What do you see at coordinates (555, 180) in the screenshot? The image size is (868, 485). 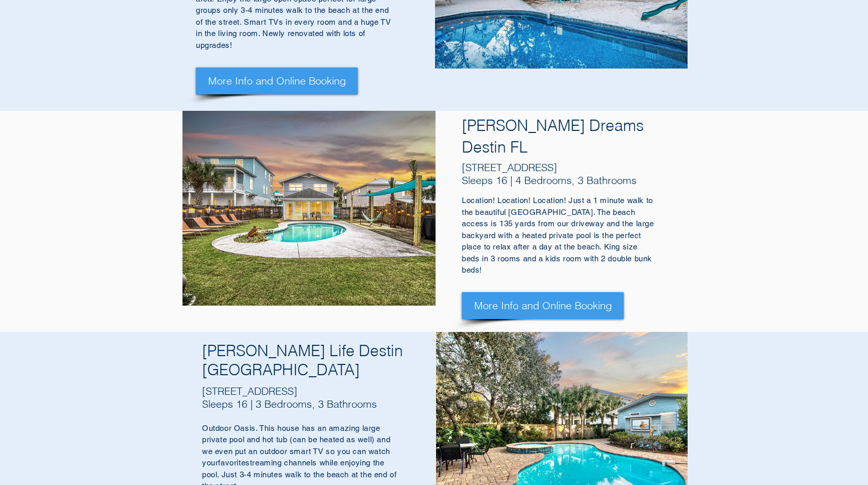 I see `h5: Sleeps 16 | 4 Bedrooms, 3 Bathrooms` at bounding box center [555, 180].